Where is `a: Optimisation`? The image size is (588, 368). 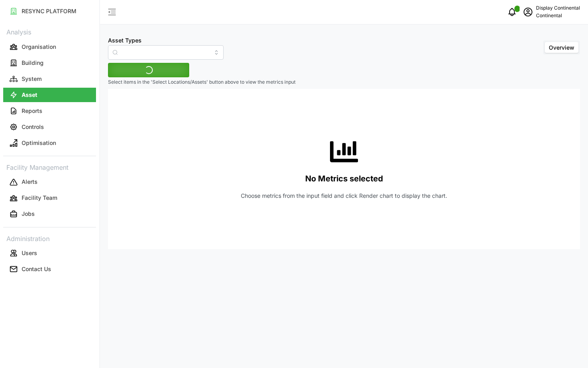
a: Optimisation is located at coordinates (50, 143).